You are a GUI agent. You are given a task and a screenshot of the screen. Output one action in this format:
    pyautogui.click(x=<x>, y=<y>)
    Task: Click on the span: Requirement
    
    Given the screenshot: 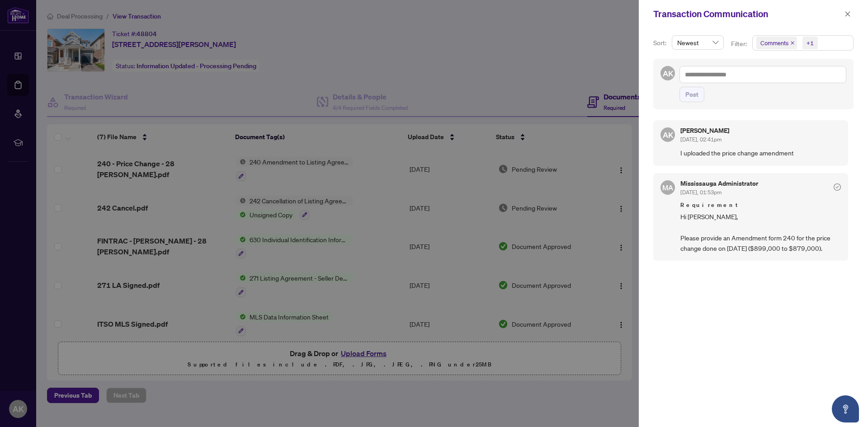 What is the action you would take?
    pyautogui.click(x=760, y=205)
    